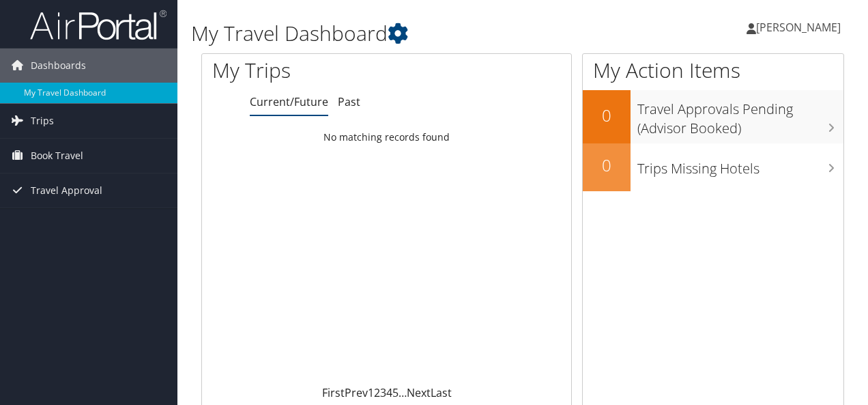 Image resolution: width=868 pixels, height=405 pixels. What do you see at coordinates (57, 156) in the screenshot?
I see `span: Book Travel` at bounding box center [57, 156].